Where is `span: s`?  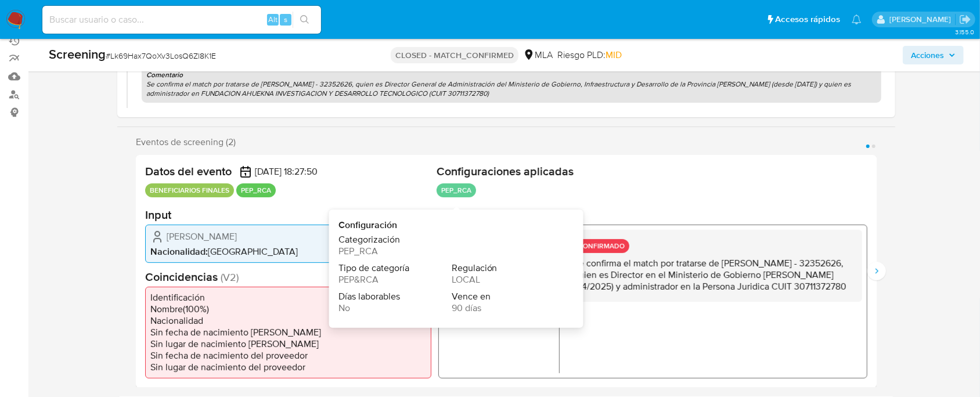 span: s is located at coordinates (286, 19).